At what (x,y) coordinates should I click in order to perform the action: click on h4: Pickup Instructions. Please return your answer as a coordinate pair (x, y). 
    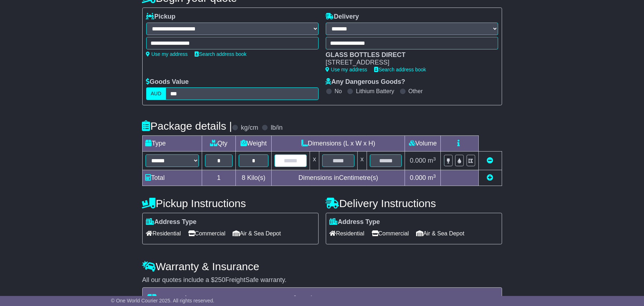
    Looking at the image, I should click on (231, 203).